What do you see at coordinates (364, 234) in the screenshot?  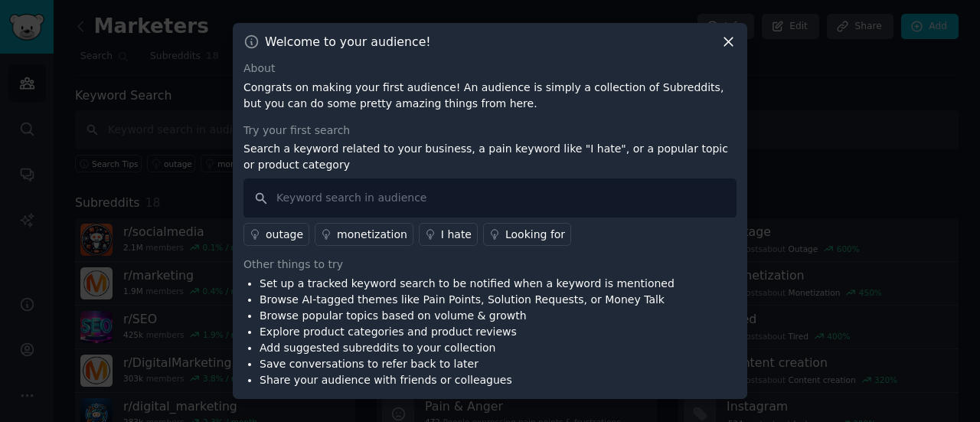 I see `a: monetization` at bounding box center [364, 234].